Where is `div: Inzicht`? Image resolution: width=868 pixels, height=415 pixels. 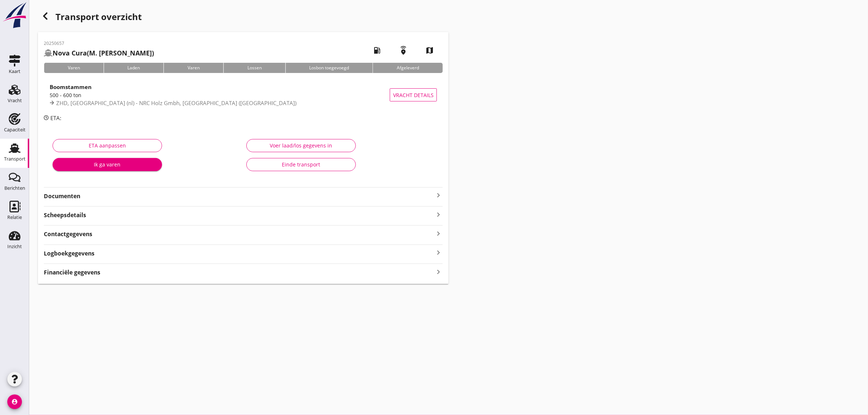 div: Inzicht is located at coordinates (14, 246).